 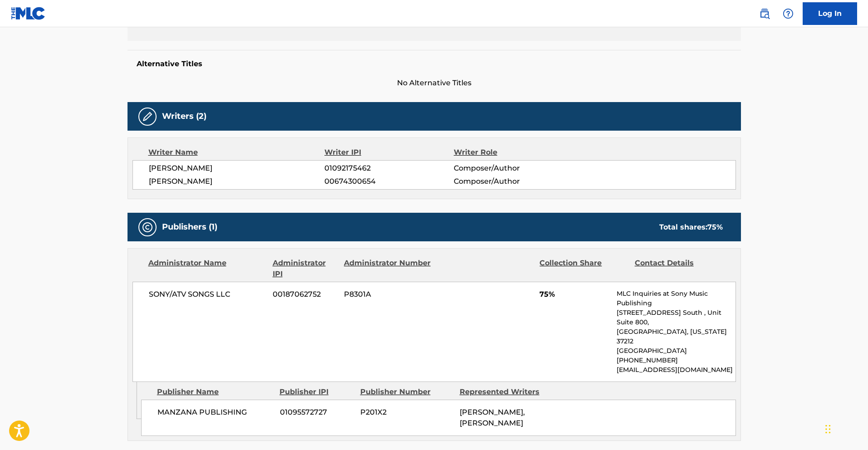 I want to click on a: Log In, so click(x=830, y=13).